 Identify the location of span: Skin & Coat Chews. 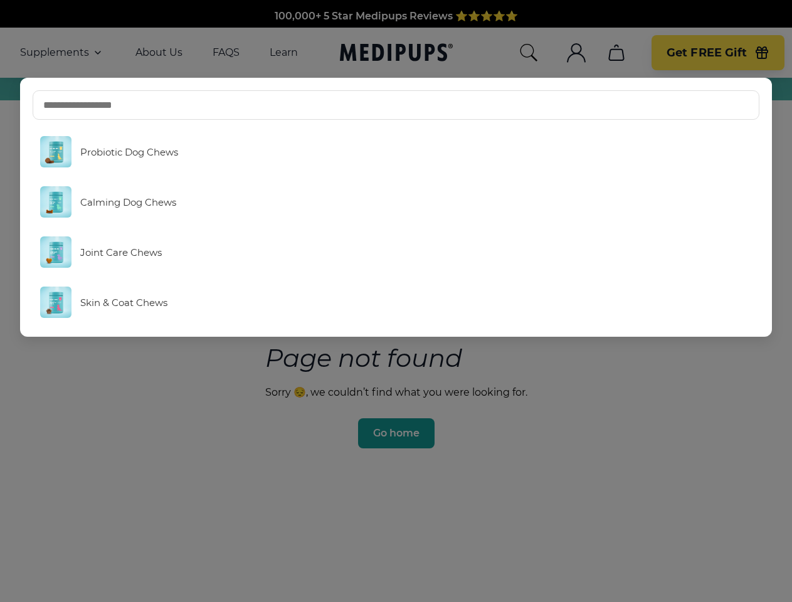
(124, 302).